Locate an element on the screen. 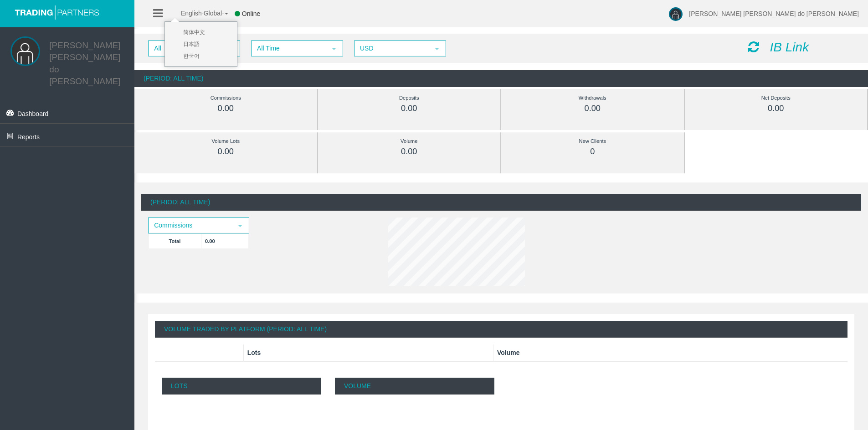 The width and height of the screenshot is (868, 430). span: Dashboard is located at coordinates (33, 113).